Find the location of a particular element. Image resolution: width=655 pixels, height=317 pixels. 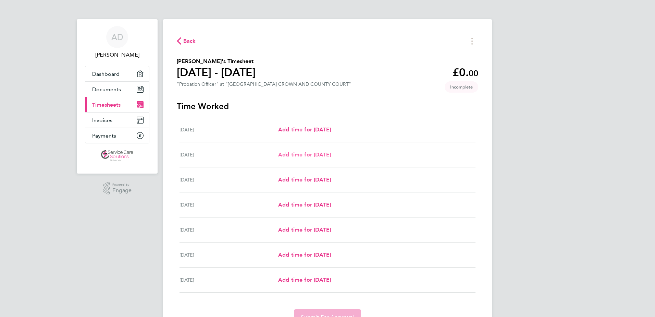

span: This timesheet is Incomplete. is located at coordinates (461, 87).